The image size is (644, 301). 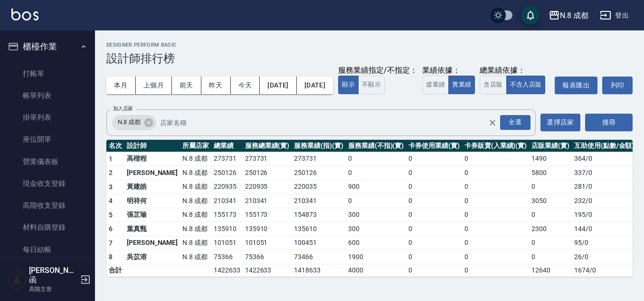 What do you see at coordinates (376, 257) in the screenshot?
I see `td: 1900` at bounding box center [376, 257].